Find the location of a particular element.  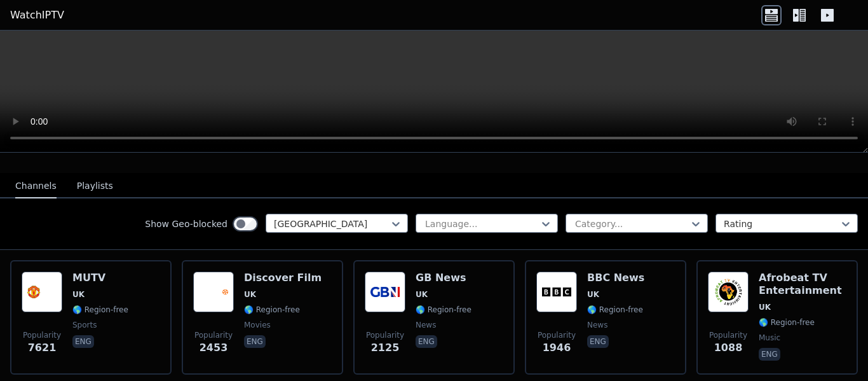

span: 7621 is located at coordinates (42, 348).